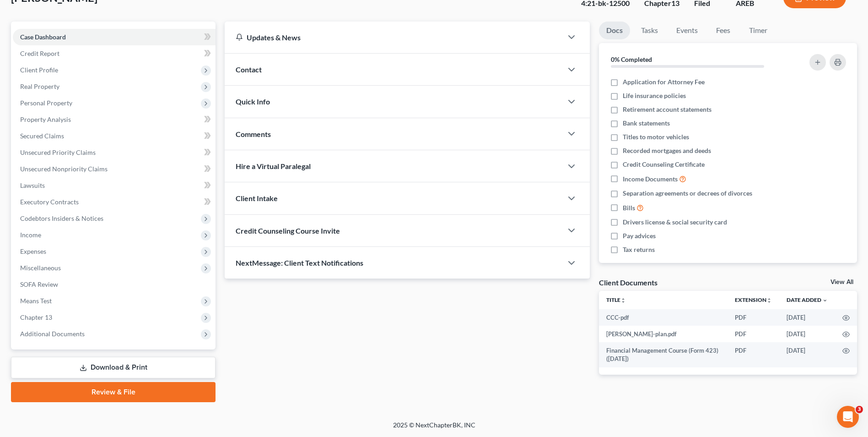  I want to click on span: Personal Property, so click(46, 103).